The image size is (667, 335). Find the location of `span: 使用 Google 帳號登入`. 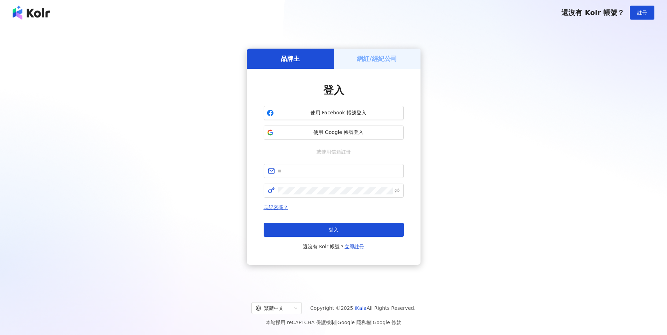

span: 使用 Google 帳號登入 is located at coordinates (338, 133).